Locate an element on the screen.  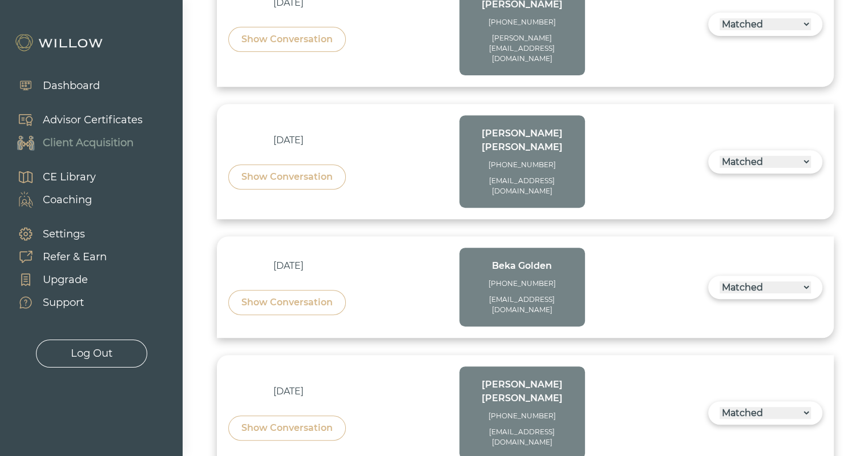
a: Settings is located at coordinates (56, 234).